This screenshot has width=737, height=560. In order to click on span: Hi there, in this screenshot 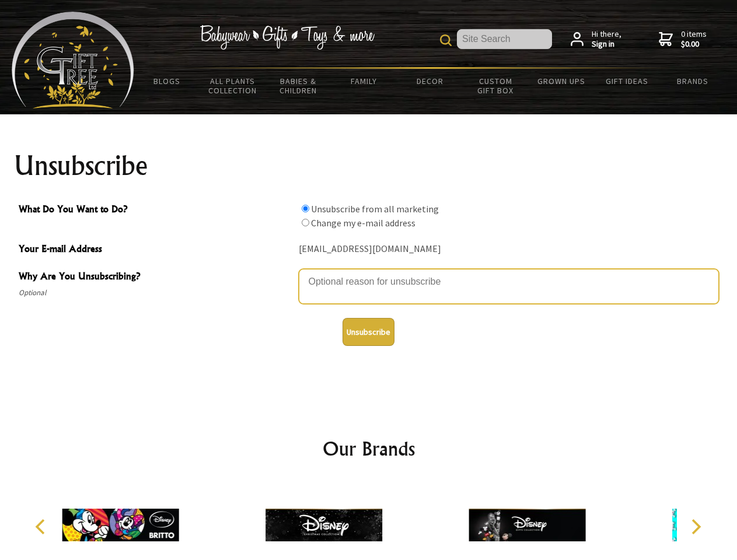, I will do `click(607, 39)`.